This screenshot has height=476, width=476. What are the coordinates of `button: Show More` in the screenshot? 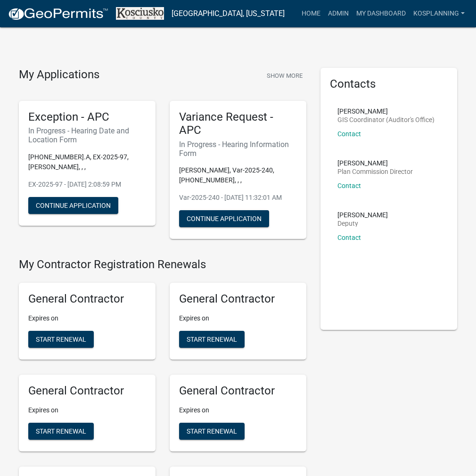 It's located at (285, 76).